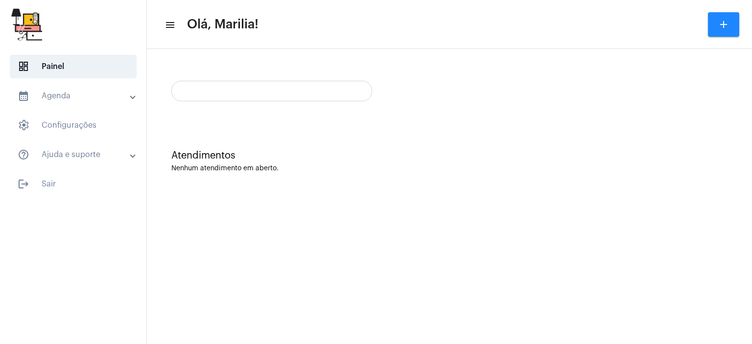 The image size is (752, 344). I want to click on mat-panel-title: Ajuda e suporte, so click(74, 155).